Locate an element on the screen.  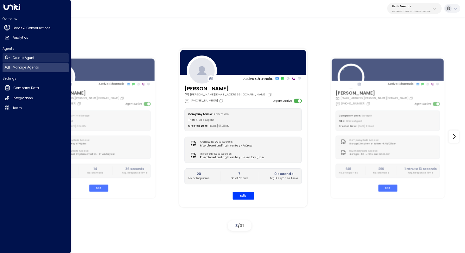
a: Leads & Conversations is located at coordinates (35, 28).